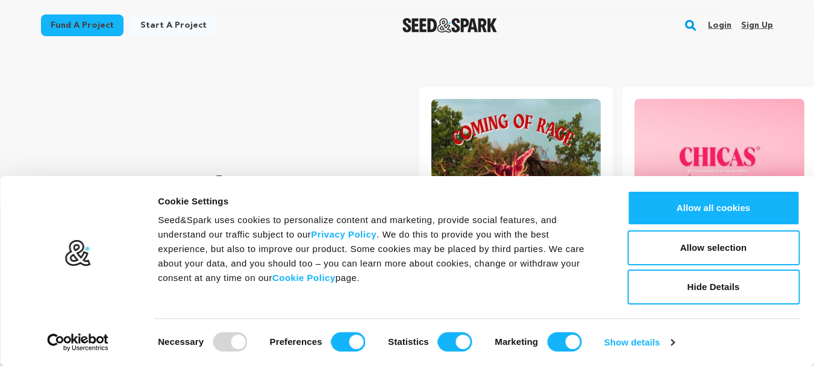 The width and height of the screenshot is (814, 366). I want to click on a: Cookie Policy, so click(304, 277).